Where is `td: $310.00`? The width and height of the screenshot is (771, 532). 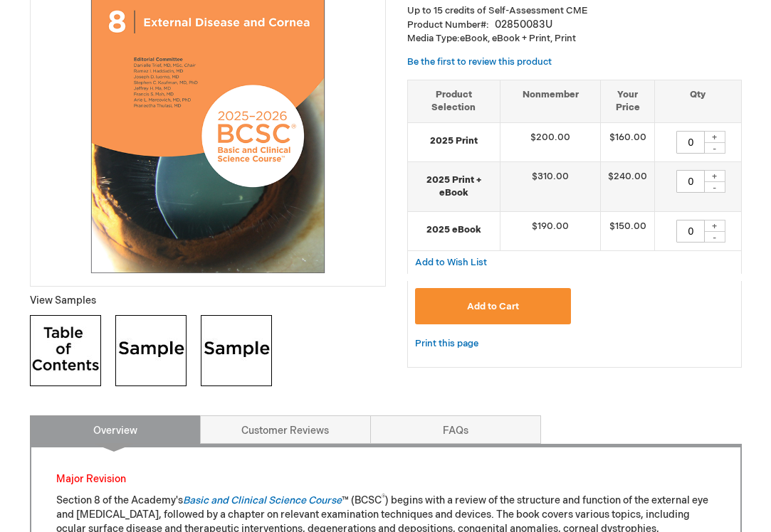
td: $310.00 is located at coordinates (550, 186).